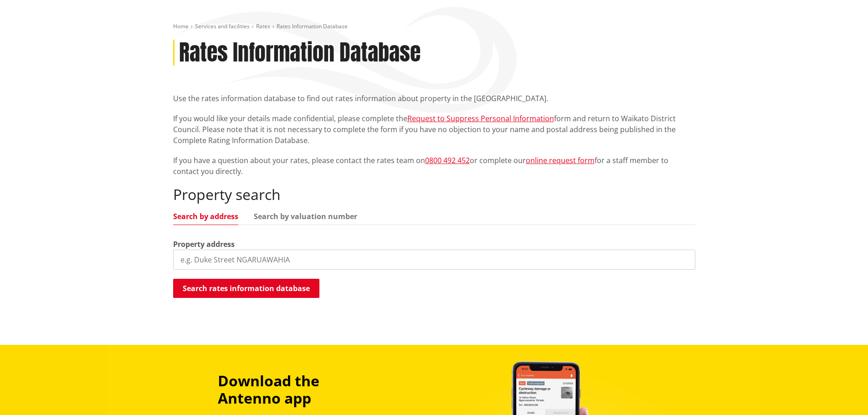  What do you see at coordinates (481, 119) in the screenshot?
I see `a: Request to Suppress Personal Information` at bounding box center [481, 119].